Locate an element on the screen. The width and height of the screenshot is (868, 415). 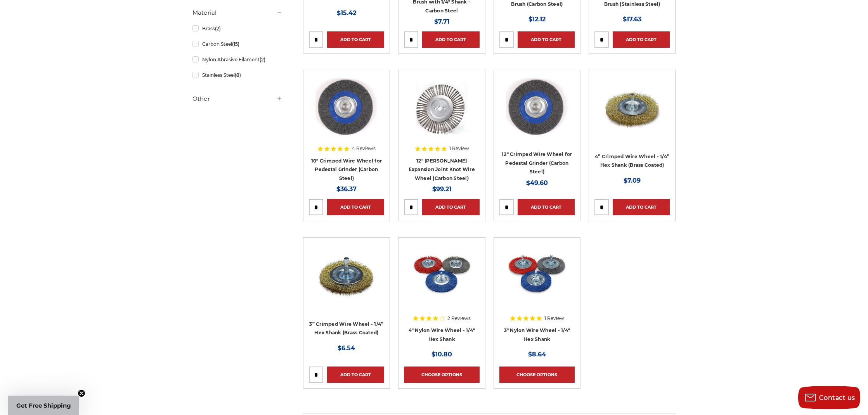
span: $10.80 is located at coordinates (442, 354).